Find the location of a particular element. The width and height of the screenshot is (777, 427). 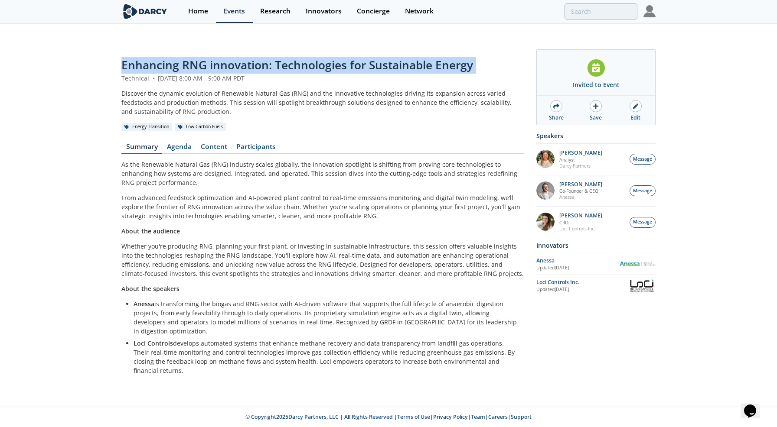

a: Participants is located at coordinates (256, 149).